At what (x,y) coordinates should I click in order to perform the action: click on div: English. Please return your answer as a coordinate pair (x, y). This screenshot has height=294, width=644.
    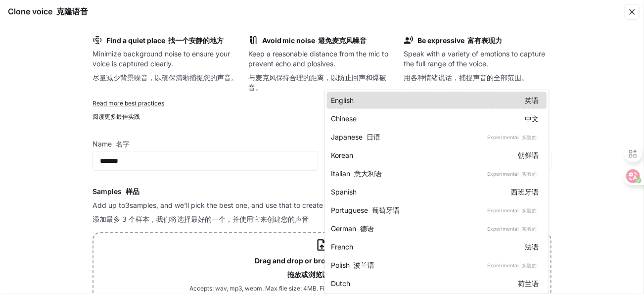
    Looking at the image, I should click on (434, 100).